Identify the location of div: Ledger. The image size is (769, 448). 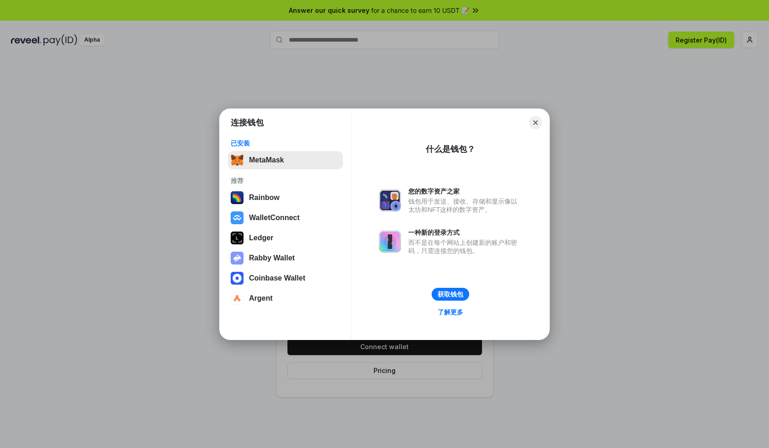
(261, 238).